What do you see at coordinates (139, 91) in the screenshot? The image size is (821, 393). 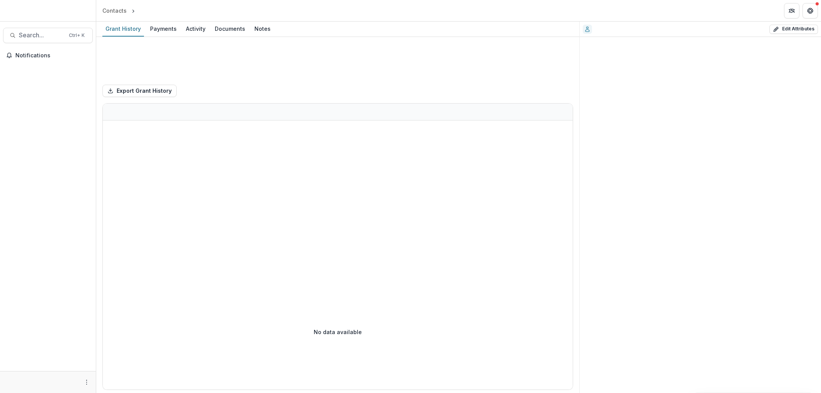 I see `button: Export Grant History` at bounding box center [139, 91].